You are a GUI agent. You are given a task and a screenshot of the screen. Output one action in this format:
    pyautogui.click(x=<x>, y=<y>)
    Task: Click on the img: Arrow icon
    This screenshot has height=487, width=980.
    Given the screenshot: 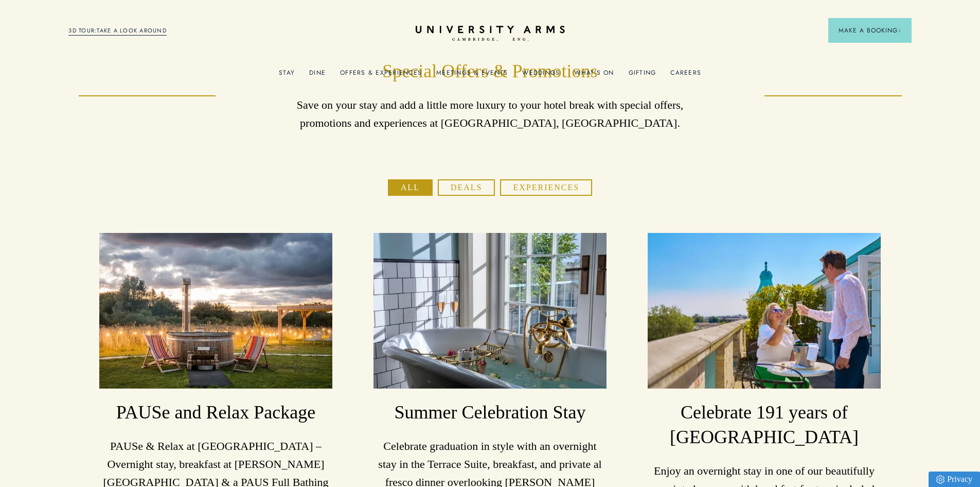 What is the action you would take?
    pyautogui.click(x=900, y=31)
    